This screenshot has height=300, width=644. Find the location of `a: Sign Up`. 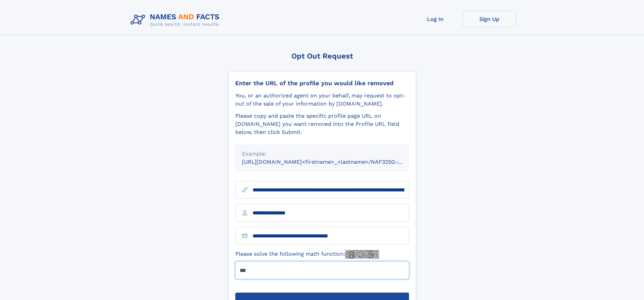

a: Sign Up is located at coordinates (489, 19).